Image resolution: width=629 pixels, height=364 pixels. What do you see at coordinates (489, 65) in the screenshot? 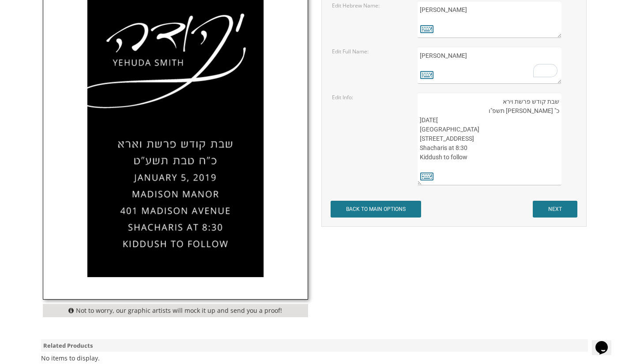
I see `textarea: To enrich screen reader interactions, please activate Accessibility in Grammarly extension settings` at bounding box center [489, 65].